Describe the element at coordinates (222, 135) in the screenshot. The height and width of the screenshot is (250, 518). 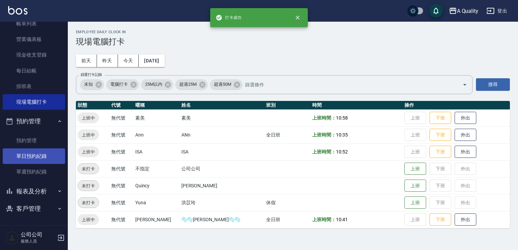
I see `td: ANn` at that location.